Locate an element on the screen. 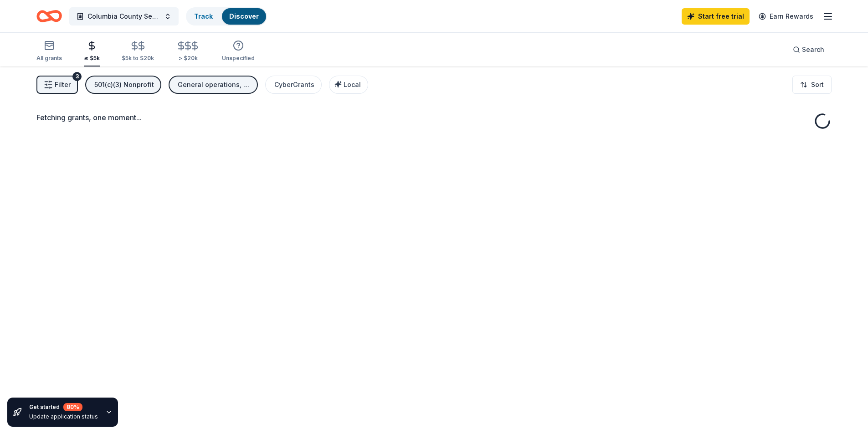 Image resolution: width=868 pixels, height=434 pixels. span: Columbia County Senior Services Community Support is located at coordinates (124, 17).